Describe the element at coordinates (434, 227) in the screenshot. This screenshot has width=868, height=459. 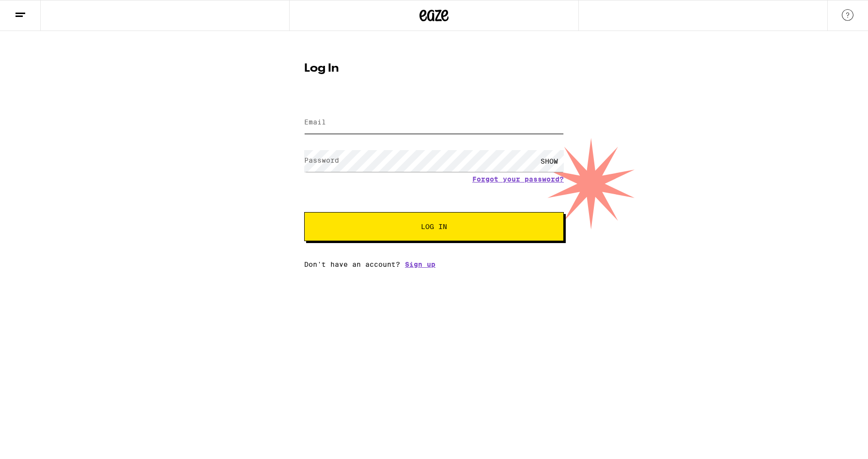
I see `button: Log In` at that location.